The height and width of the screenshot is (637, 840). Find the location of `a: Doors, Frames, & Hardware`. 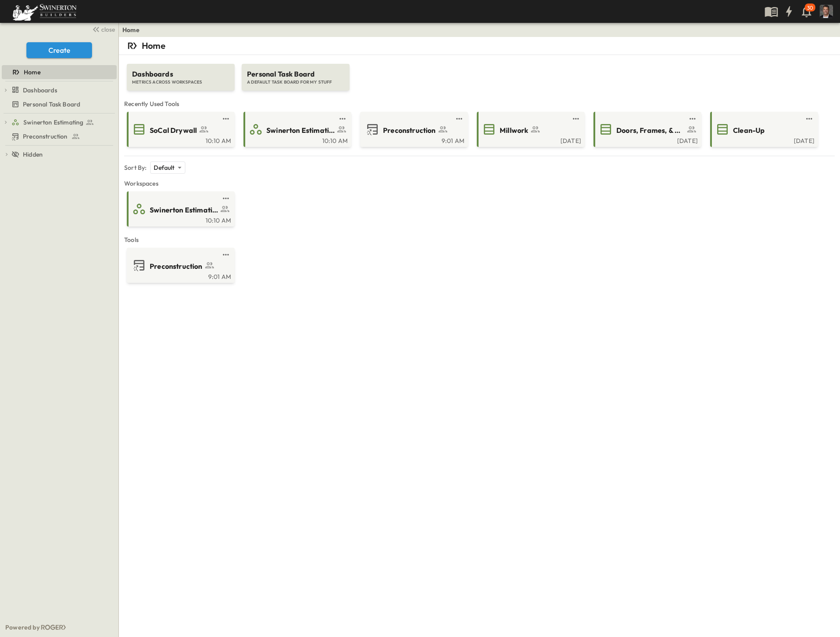

a: Doors, Frames, & Hardware is located at coordinates (646, 129).